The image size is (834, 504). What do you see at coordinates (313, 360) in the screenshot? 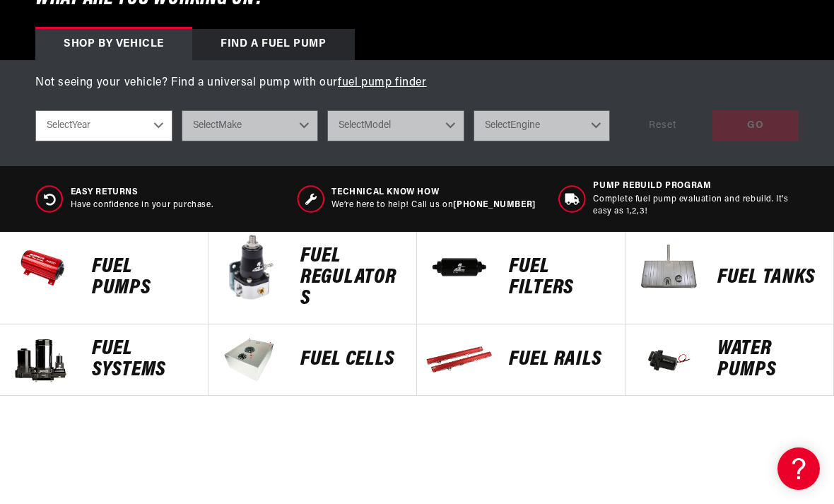
I see `a: FUEL Cells FUEL Cells` at bounding box center [313, 360].